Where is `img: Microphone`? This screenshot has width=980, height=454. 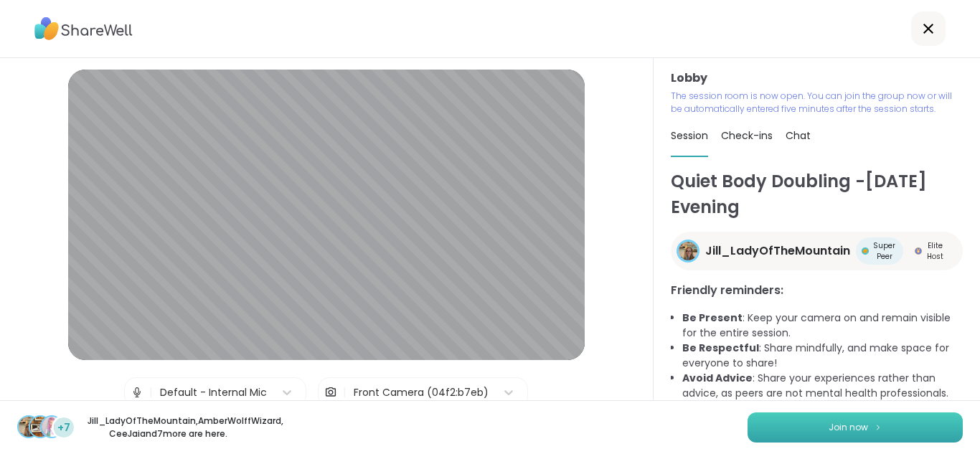 img: Microphone is located at coordinates (137, 392).